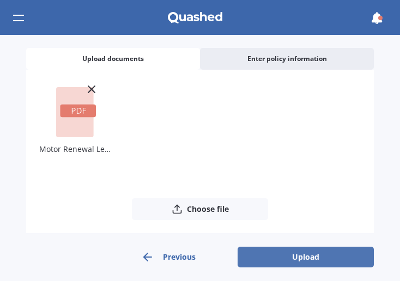 The width and height of the screenshot is (400, 281). What do you see at coordinates (168, 257) in the screenshot?
I see `button: Previous` at bounding box center [168, 257].